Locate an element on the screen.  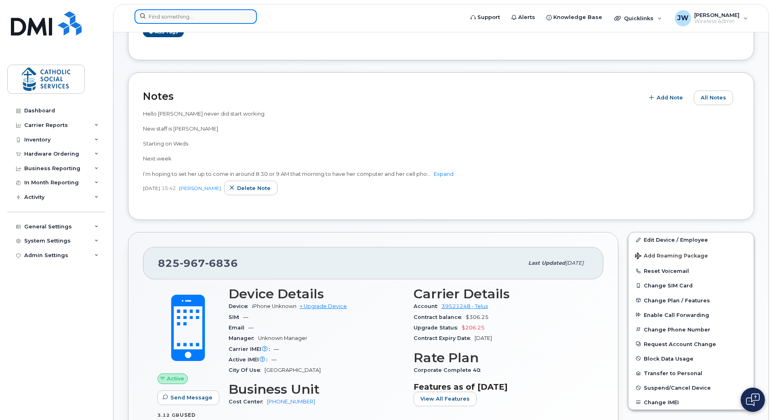
a: 39521248 - Telus is located at coordinates (464, 306).